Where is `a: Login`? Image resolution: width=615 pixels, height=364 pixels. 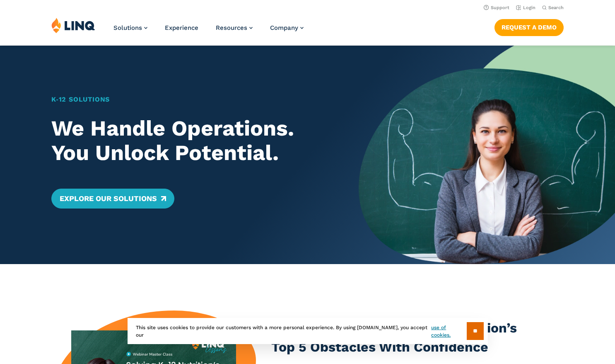 a: Login is located at coordinates (526, 7).